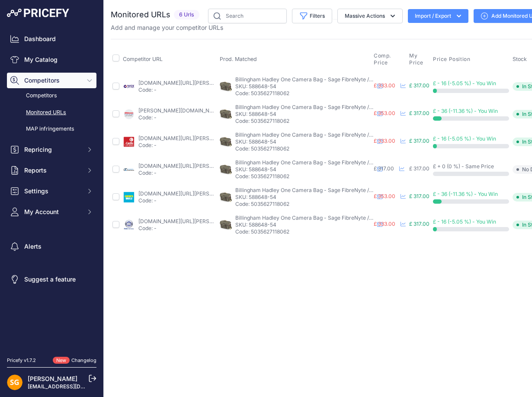  What do you see at coordinates (52, 279) in the screenshot?
I see `a: Suggest a feature` at bounding box center [52, 279].